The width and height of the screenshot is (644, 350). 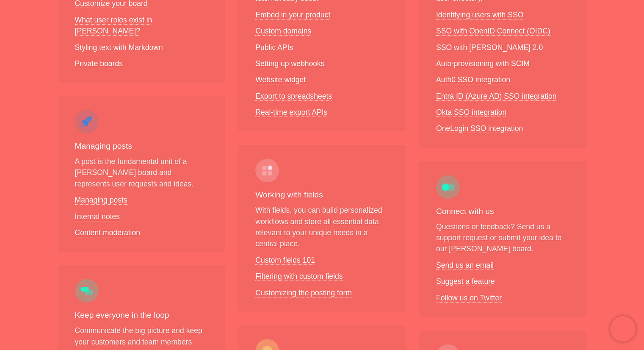 What do you see at coordinates (107, 233) in the screenshot?
I see `a: Content moderation` at bounding box center [107, 233].